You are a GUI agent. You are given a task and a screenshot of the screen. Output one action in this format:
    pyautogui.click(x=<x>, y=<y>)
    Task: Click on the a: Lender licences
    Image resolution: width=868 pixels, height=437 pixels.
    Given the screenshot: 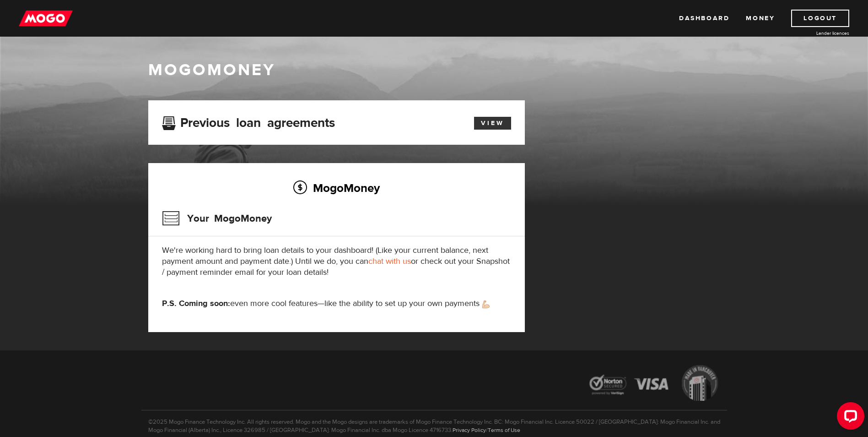 What is the action you would take?
    pyautogui.click(x=815, y=33)
    